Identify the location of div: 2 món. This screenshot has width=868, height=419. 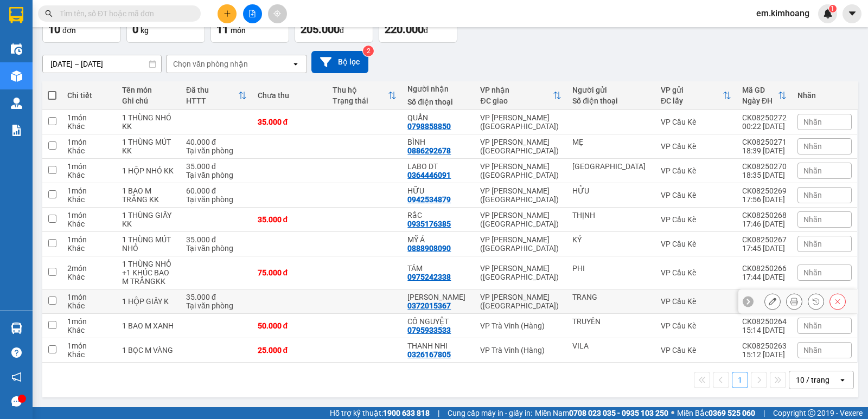
(89, 268).